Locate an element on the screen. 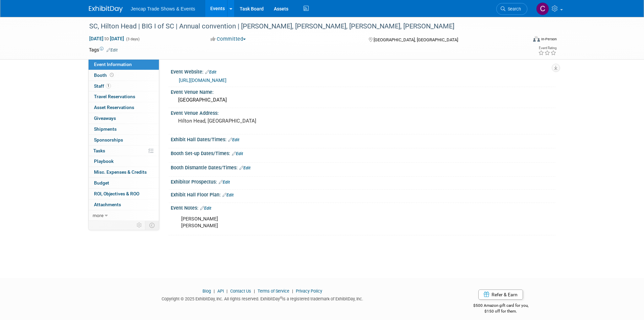  div: Event Notes: is located at coordinates (363, 207).